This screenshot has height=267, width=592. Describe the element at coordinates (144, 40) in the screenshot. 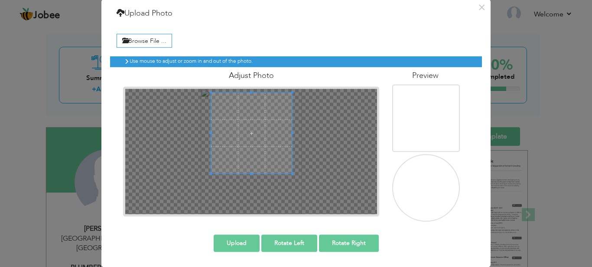

I see `label: Browse File ...` at that location.